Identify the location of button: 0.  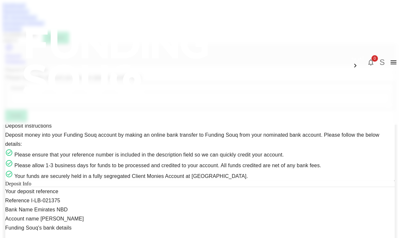
(371, 62).